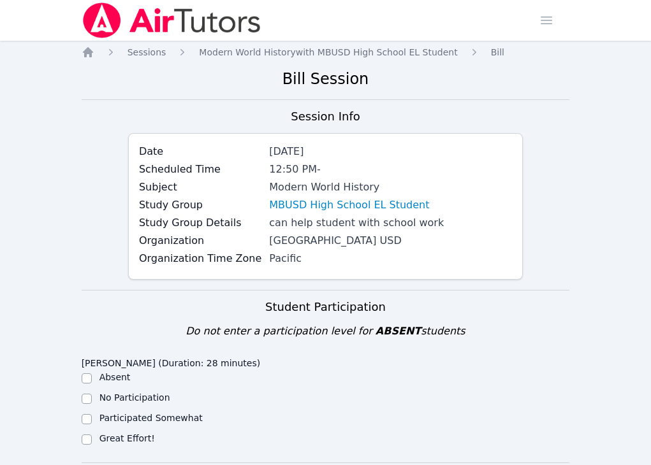 Image resolution: width=651 pixels, height=465 pixels. What do you see at coordinates (200, 241) in the screenshot?
I see `label: Organization` at bounding box center [200, 241].